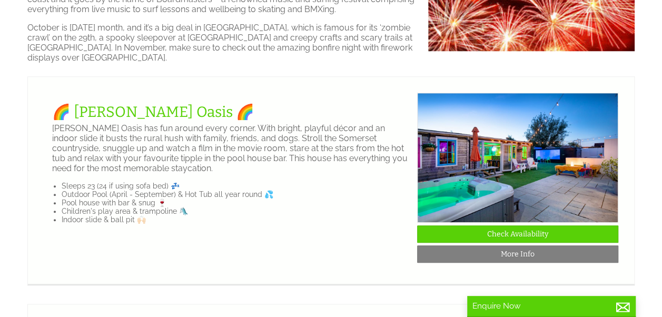 The height and width of the screenshot is (317, 662). I want to click on li: Children's play area & trampoline 🛝, so click(235, 211).